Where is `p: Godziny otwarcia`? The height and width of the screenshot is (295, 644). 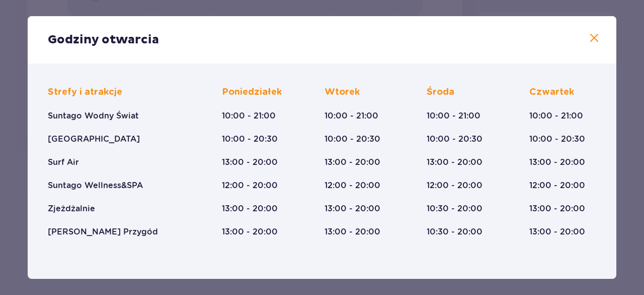
p: Godziny otwarcia is located at coordinates (103, 40).